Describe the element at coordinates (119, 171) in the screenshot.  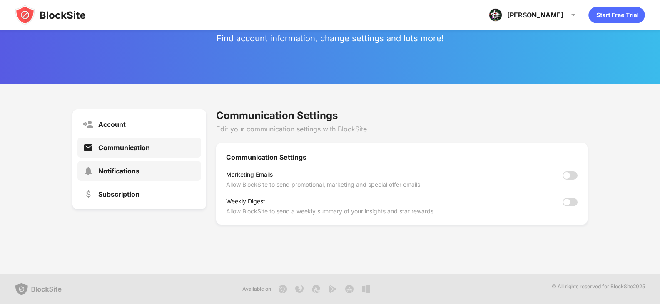
I see `div: Notifications` at that location.